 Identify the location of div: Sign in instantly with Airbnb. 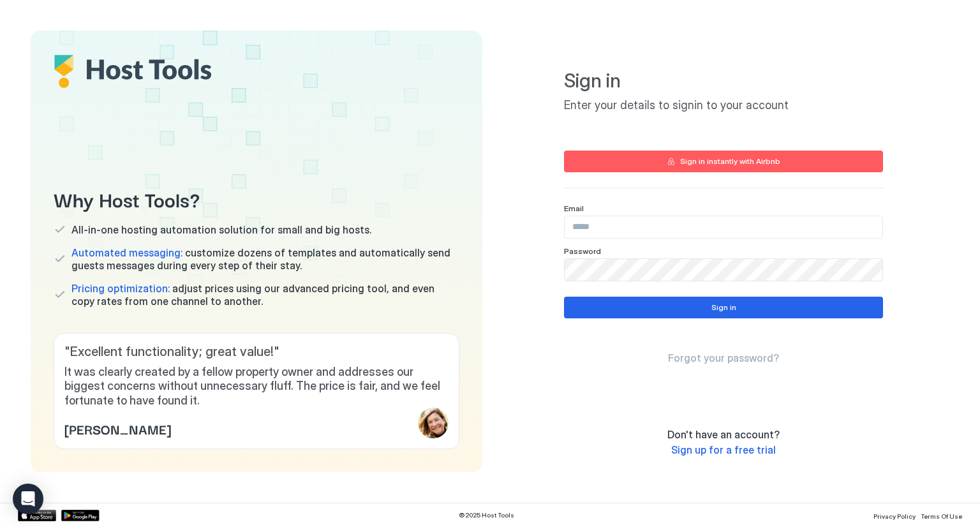
(730, 162).